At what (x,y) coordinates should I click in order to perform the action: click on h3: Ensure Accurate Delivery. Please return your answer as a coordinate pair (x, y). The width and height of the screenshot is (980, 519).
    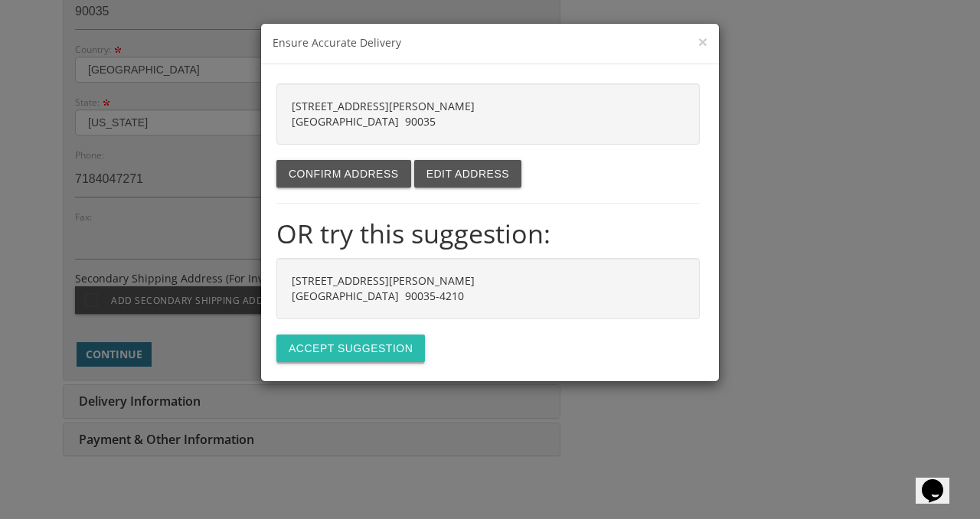
    Looking at the image, I should click on (490, 44).